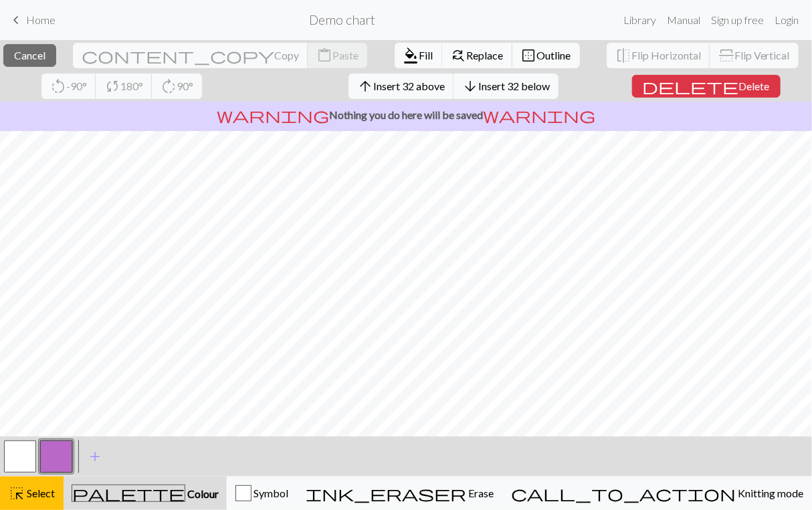  I want to click on span: Replace, so click(485, 55).